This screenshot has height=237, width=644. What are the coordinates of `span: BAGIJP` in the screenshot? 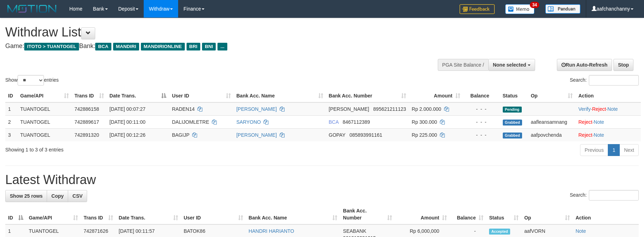 It's located at (181, 135).